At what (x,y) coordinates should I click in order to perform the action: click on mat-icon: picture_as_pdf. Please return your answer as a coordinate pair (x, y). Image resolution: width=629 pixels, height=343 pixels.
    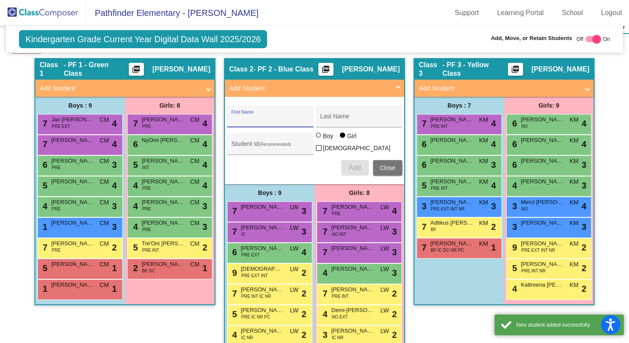
    Looking at the image, I should click on (515, 71).